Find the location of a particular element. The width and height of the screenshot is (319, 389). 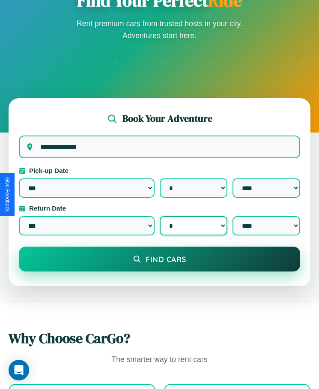

h2: Why Choose CarGo? is located at coordinates (159, 338).